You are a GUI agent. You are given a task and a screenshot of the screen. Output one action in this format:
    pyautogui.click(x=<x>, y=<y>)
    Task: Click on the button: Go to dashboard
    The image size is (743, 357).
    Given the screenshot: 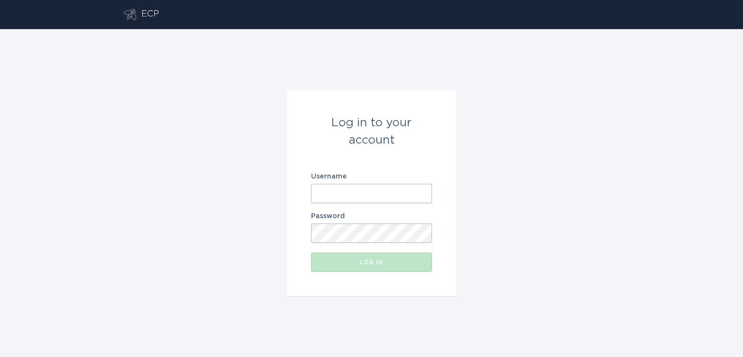 What is the action you would take?
    pyautogui.click(x=130, y=15)
    